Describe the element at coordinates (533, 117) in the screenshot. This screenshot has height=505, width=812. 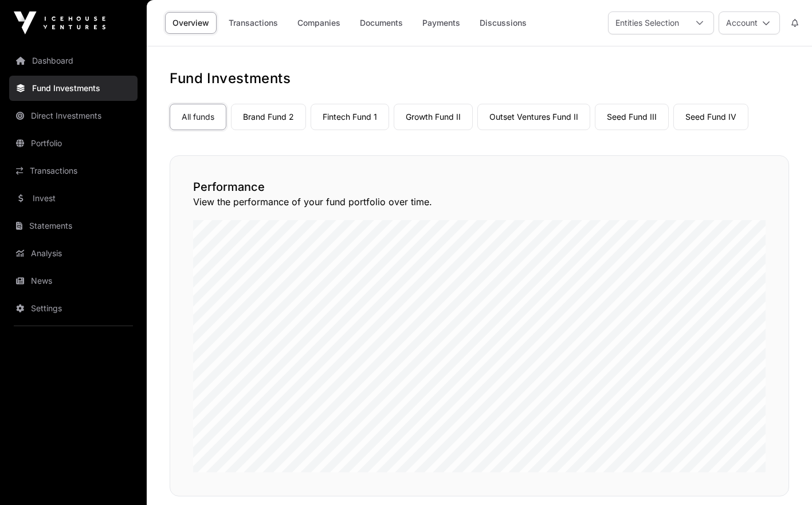
I see `a: Outset Ventures Fund II` at that location.